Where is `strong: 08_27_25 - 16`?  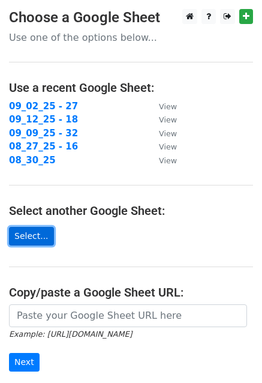 strong: 08_27_25 - 16 is located at coordinates (43, 146).